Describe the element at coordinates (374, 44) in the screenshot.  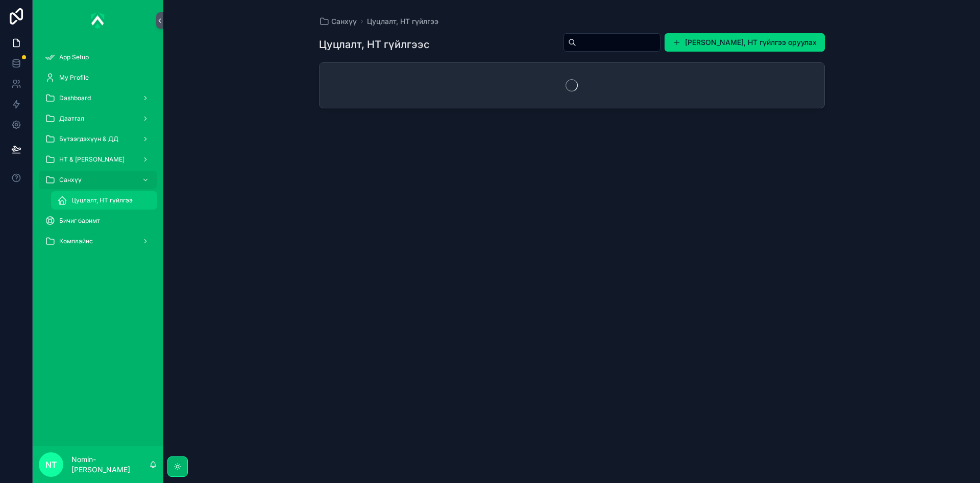
I see `h1: Цуцлалт, НТ гүйлгээс` at that location.